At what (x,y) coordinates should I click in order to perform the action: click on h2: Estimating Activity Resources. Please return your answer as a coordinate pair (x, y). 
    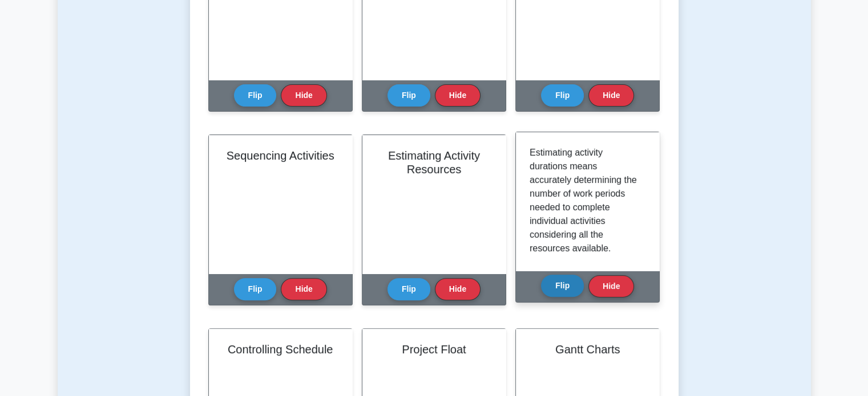
    Looking at the image, I should click on (434, 163).